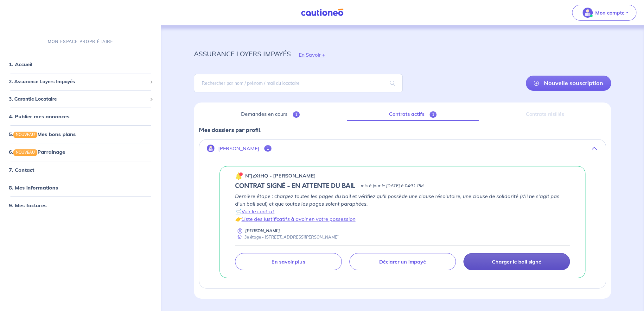 This screenshot has height=311, width=644. What do you see at coordinates (242, 54) in the screenshot?
I see `p: assurance loyers impayés` at bounding box center [242, 54].